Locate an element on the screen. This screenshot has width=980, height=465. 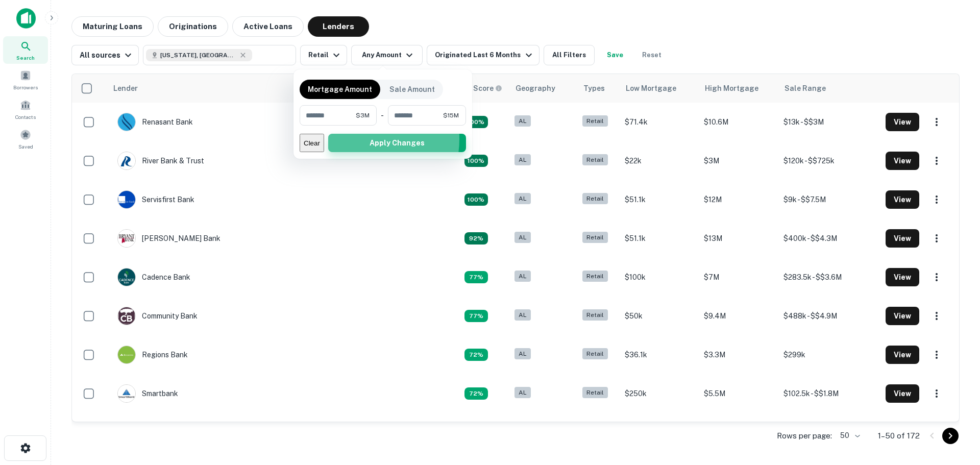
p: Mortgage Amount is located at coordinates (340, 89).